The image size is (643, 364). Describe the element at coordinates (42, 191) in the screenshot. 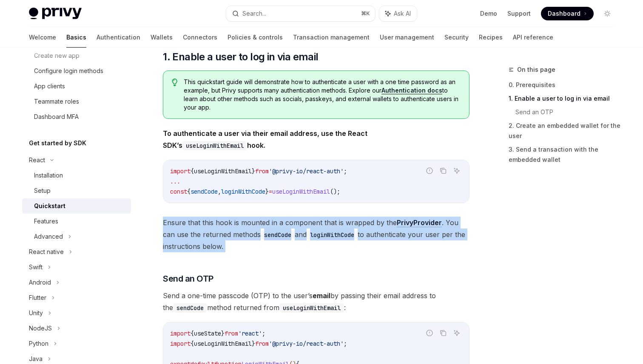

I see `div: Setup` at that location.